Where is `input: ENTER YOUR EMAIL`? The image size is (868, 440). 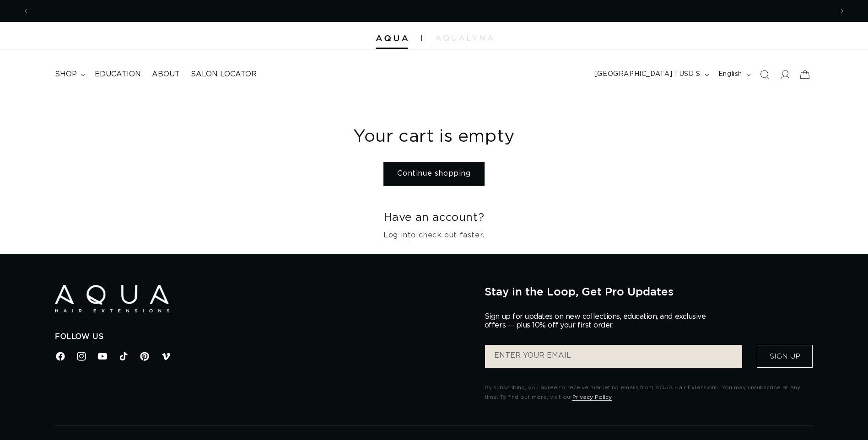
input: ENTER YOUR EMAIL is located at coordinates (614, 357).